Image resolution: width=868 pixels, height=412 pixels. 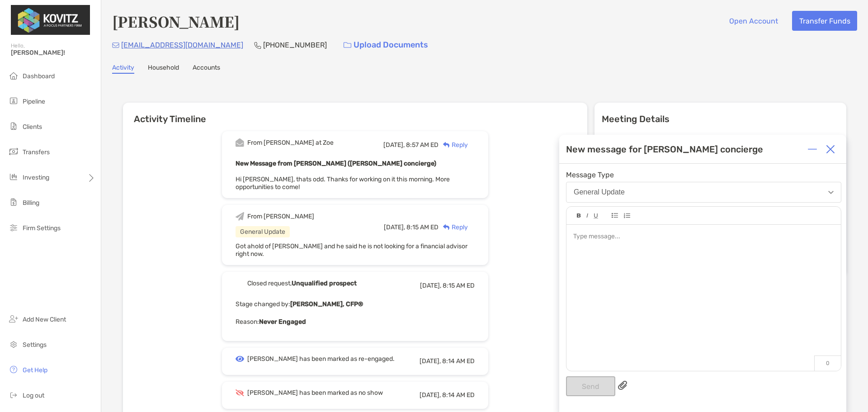 What do you see at coordinates (831, 149) in the screenshot?
I see `img: Close` at bounding box center [831, 149].